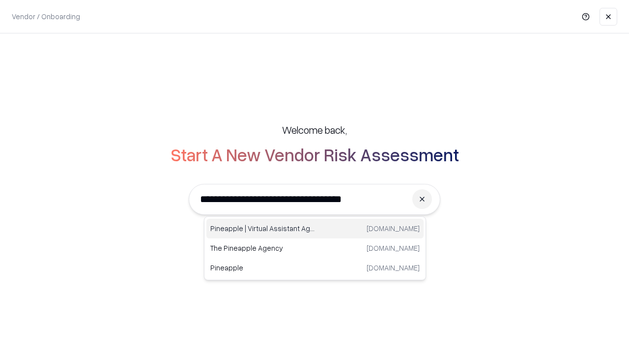 This screenshot has height=354, width=629. I want to click on p: Vendor / Onboarding, so click(46, 16).